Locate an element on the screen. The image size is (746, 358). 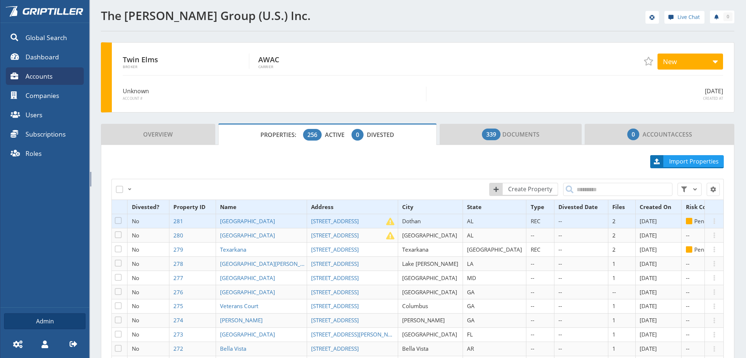
a: Users is located at coordinates (45, 115).